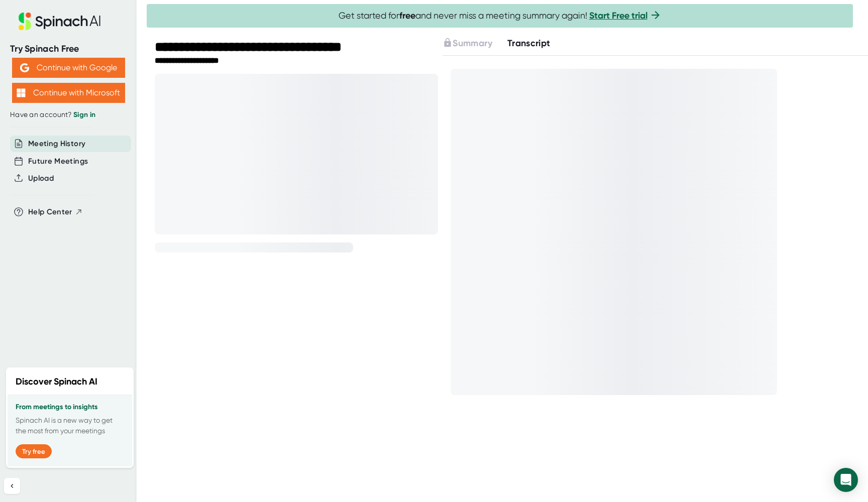 The height and width of the screenshot is (502, 868). Describe the element at coordinates (467, 44) in the screenshot. I see `button: Summary` at that location.